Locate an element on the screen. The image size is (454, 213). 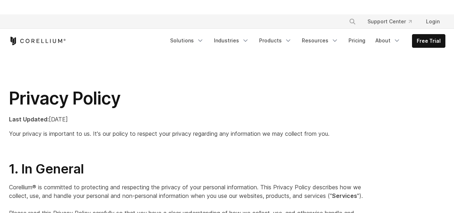
a: Solutions is located at coordinates (187, 41).